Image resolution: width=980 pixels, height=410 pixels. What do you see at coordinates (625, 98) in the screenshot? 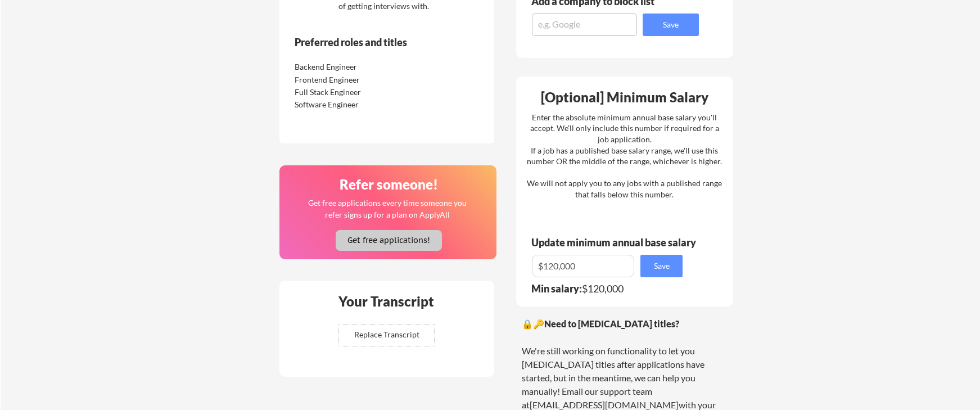
I see `div: [Optional] Minimum Salary` at bounding box center [625, 98].